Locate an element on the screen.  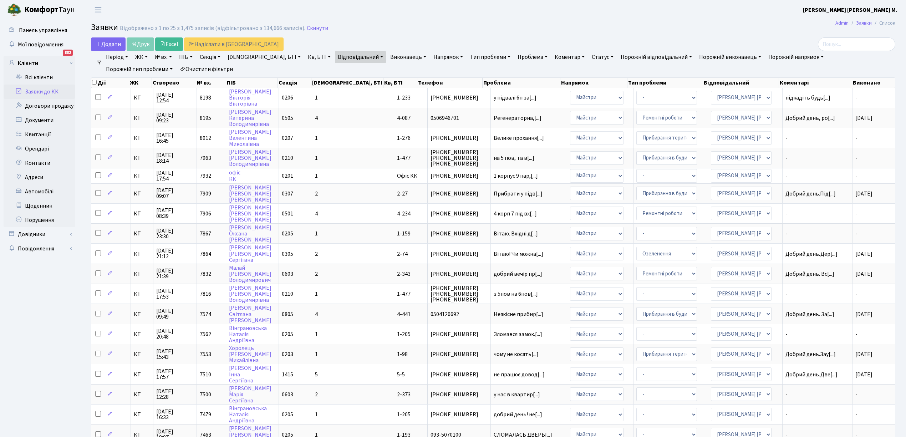
span: добрий день! не[...] is located at coordinates (518, 414).